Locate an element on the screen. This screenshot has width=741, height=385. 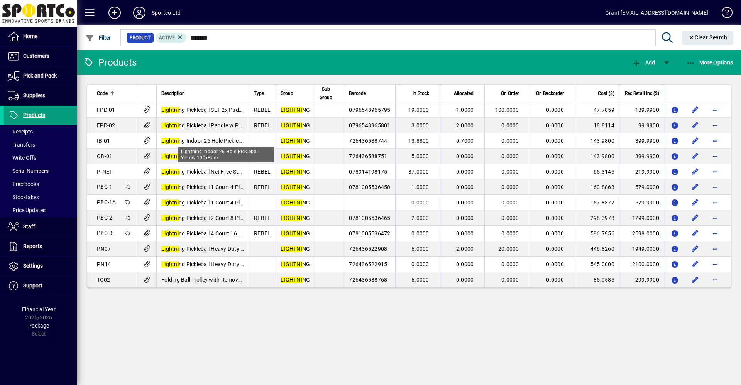
span: Active is located at coordinates (167, 38).